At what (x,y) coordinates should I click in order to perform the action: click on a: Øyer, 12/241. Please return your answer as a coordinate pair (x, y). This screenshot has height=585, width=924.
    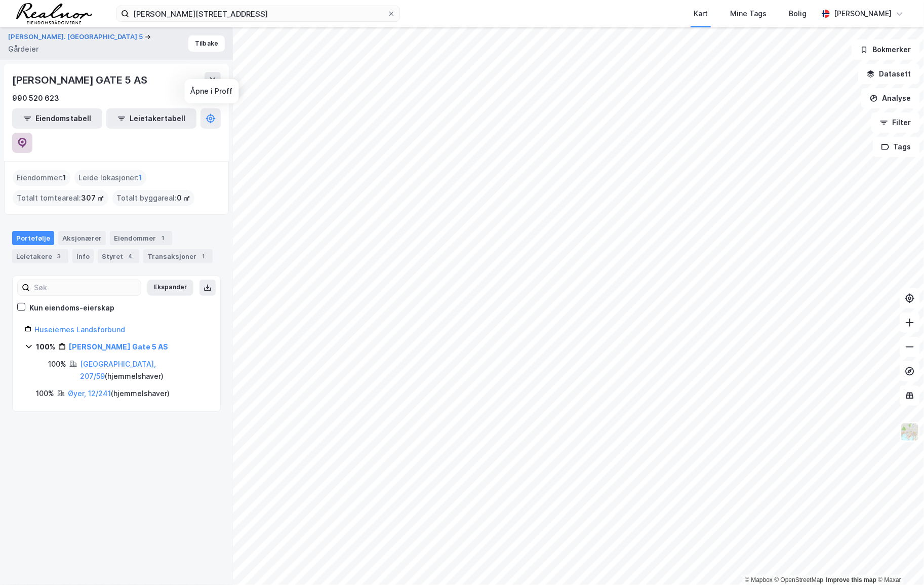
    Looking at the image, I should click on (90, 393).